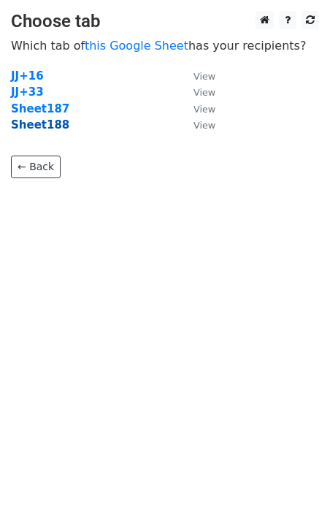  I want to click on div: Chat Widget, so click(293, 488).